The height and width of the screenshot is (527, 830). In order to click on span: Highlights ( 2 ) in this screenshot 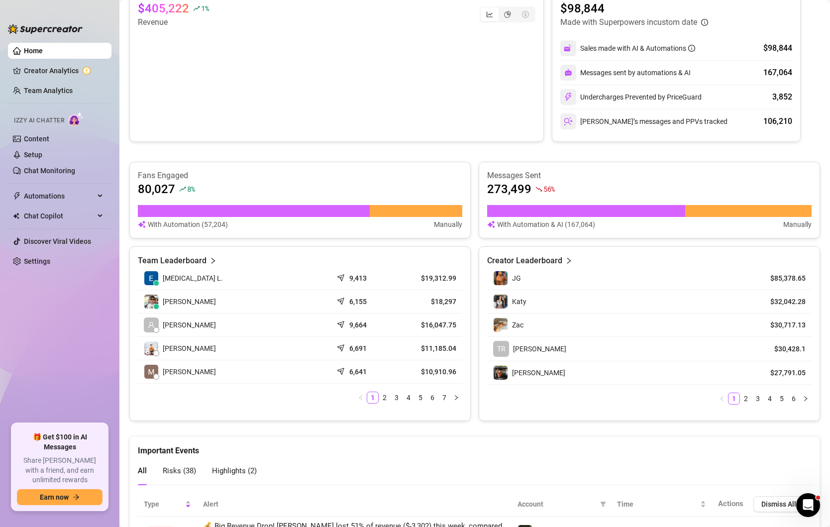, I will do `click(234, 471)`.